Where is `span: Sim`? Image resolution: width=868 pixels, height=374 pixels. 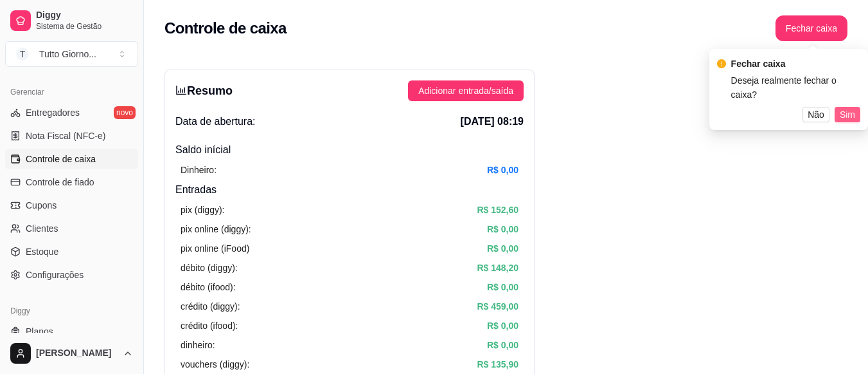 span: Sim is located at coordinates (848, 115).